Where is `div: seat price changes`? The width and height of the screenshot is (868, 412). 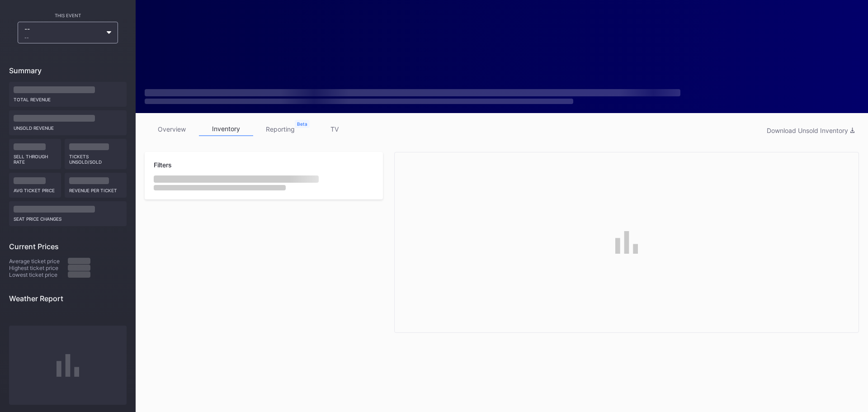 div: seat price changes is located at coordinates (68, 217).